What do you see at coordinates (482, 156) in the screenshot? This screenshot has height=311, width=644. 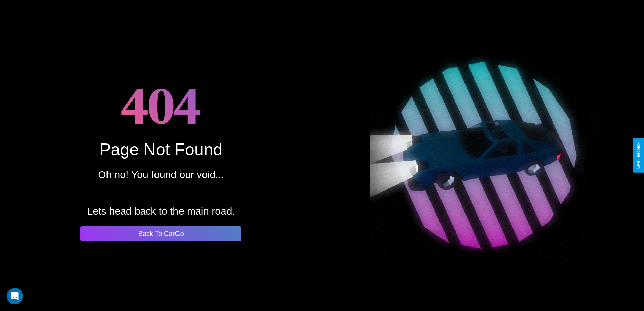 I see `img: spinning car` at bounding box center [482, 156].